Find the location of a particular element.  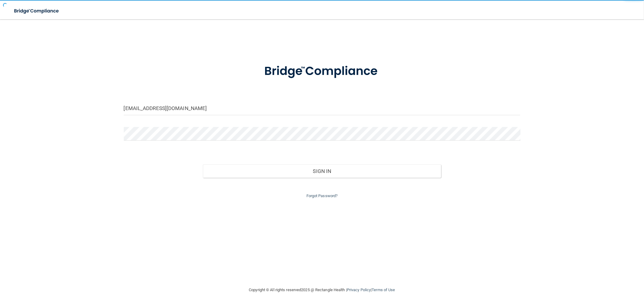

a: Privacy Policy is located at coordinates (359, 290).